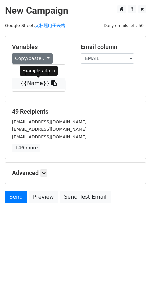  I want to click on small: Google Sheet:, so click(35, 25).